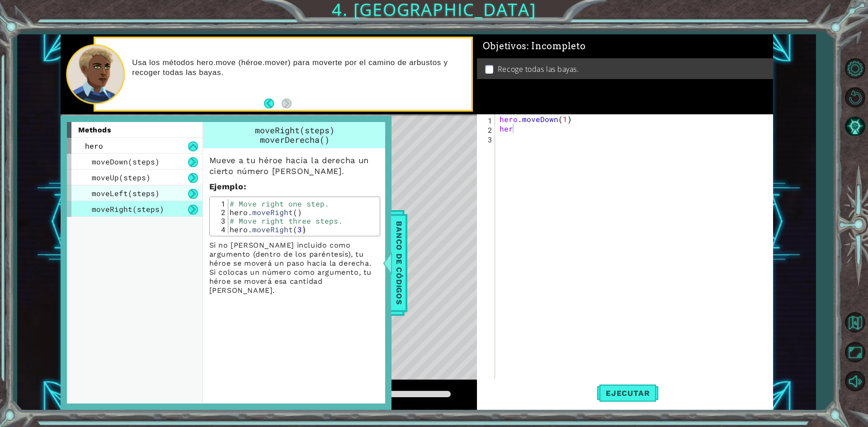 The image size is (868, 427). I want to click on span: moverDerecha(), so click(295, 139).